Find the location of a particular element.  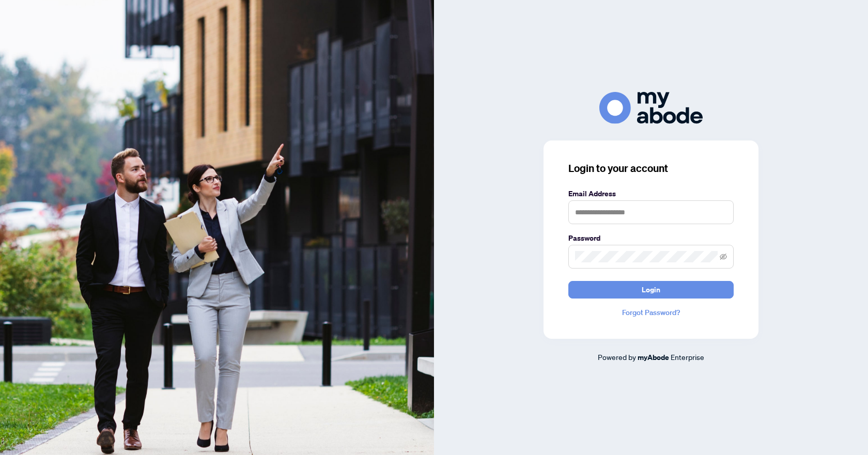

label: Email Address is located at coordinates (651, 193).